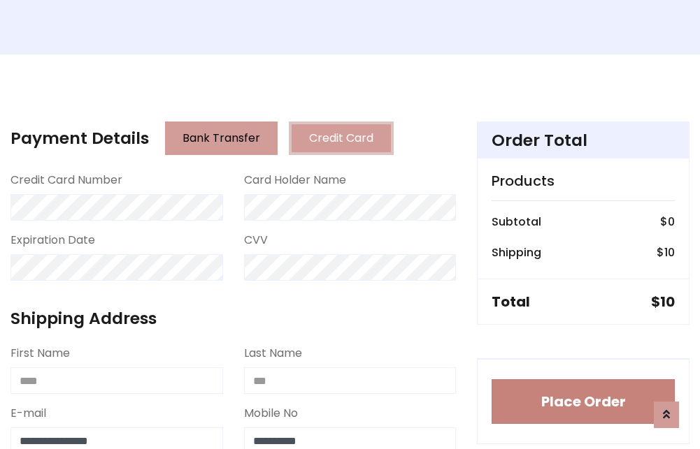 The width and height of the screenshot is (700, 449). Describe the element at coordinates (52, 240) in the screenshot. I see `label: Expiration Date` at that location.